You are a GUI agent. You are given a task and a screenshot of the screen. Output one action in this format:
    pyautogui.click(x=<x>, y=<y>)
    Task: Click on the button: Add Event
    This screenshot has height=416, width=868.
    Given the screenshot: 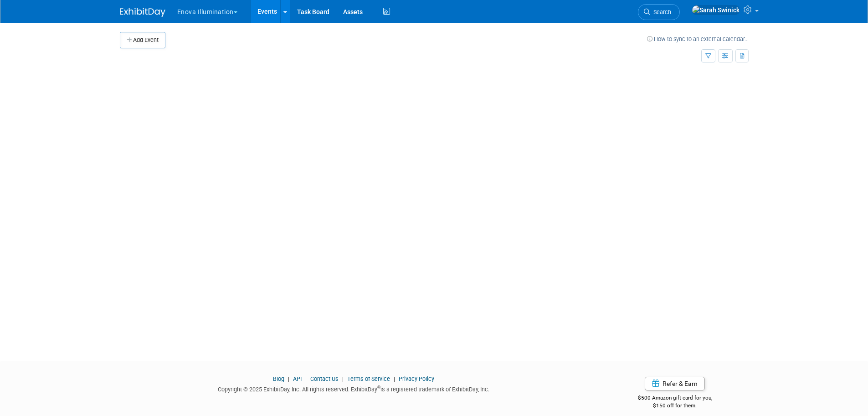 What is the action you would take?
    pyautogui.click(x=143, y=40)
    